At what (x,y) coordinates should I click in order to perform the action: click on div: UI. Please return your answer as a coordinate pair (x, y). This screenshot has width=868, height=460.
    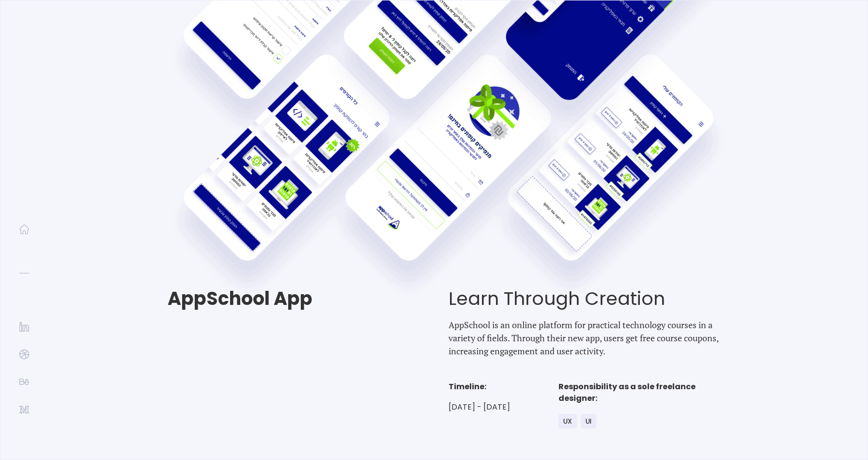
    Looking at the image, I should click on (588, 421).